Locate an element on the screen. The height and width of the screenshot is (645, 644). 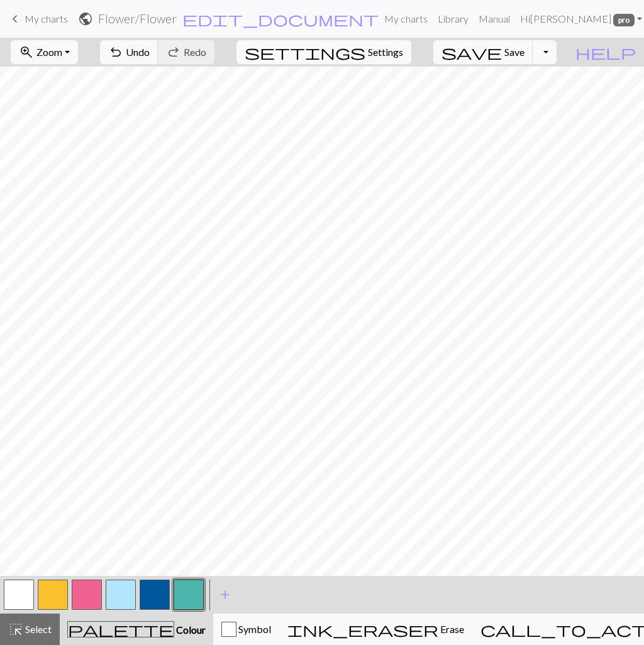
span: ink_eraser is located at coordinates (363, 629).